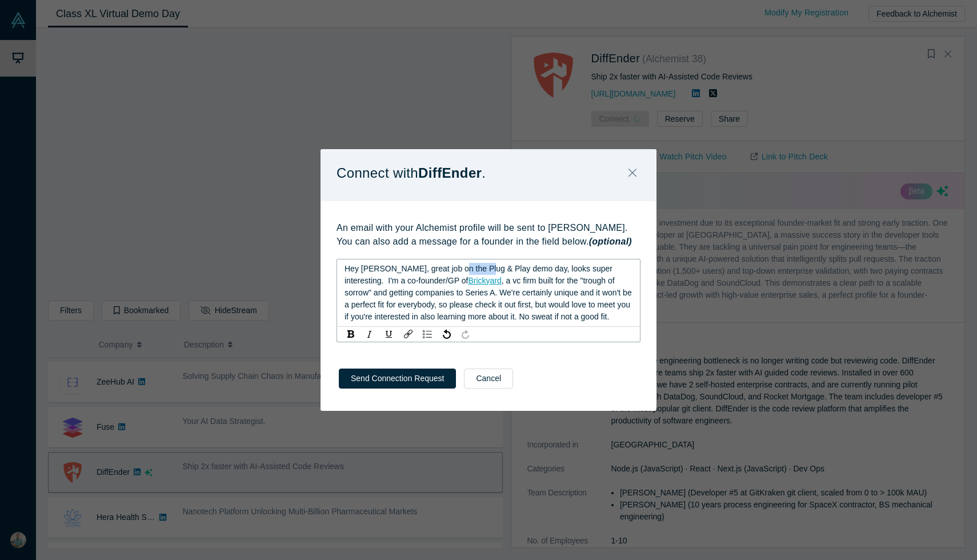  Describe the element at coordinates (408, 334) in the screenshot. I see `div: Link` at that location.